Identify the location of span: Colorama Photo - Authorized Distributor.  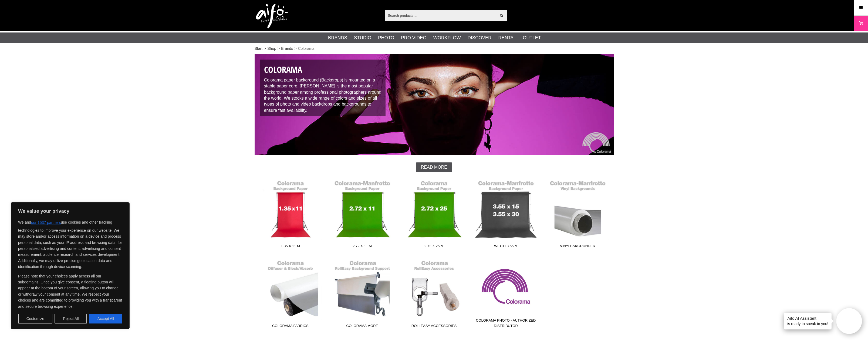
(506, 323).